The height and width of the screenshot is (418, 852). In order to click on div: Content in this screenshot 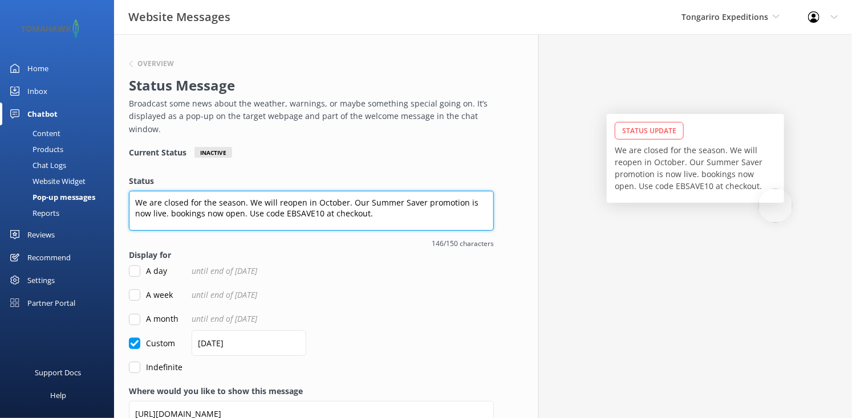, I will do `click(34, 133)`.